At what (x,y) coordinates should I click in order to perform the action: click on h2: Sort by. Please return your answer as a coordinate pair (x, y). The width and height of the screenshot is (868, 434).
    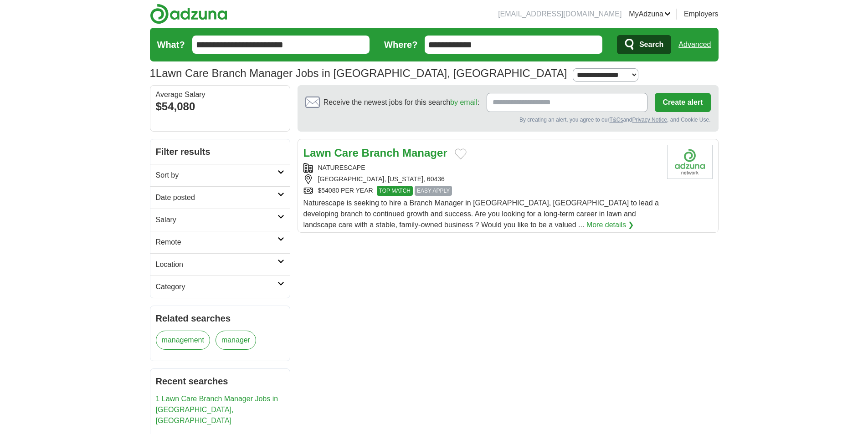
    Looking at the image, I should click on (216, 176).